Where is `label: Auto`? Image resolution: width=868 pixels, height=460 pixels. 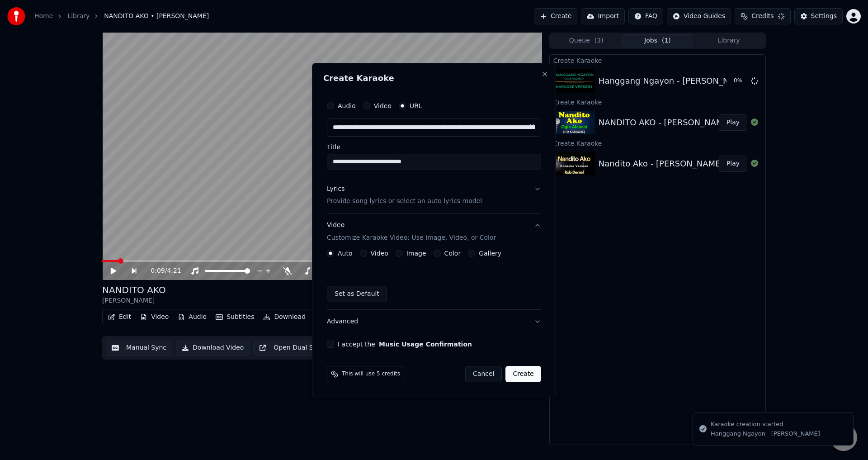
label: Auto is located at coordinates (345, 253).